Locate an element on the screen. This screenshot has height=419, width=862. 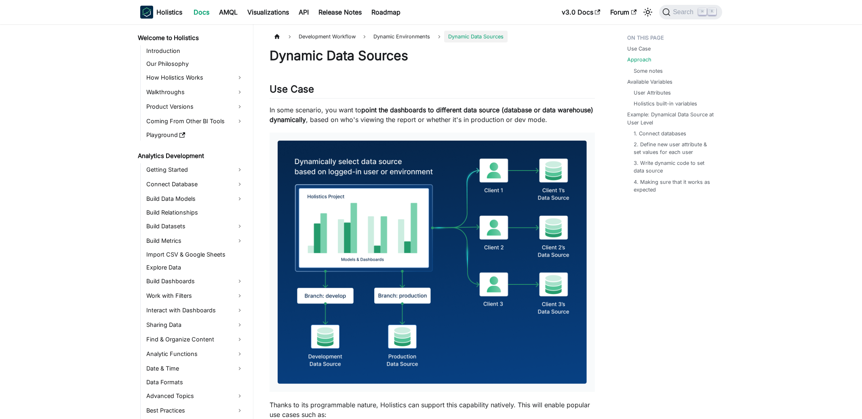
a: Product Versions is located at coordinates (195, 107).